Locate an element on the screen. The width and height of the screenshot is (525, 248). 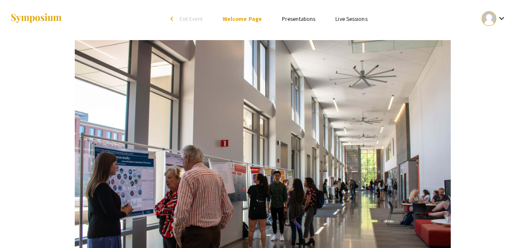
mat-icon: Expand account dropdown is located at coordinates (501, 18).